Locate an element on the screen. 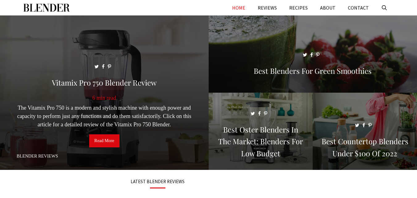 Image resolution: width=417 pixels, height=198 pixels. a: Best Countertop Blenders Under $100 of 2022 is located at coordinates (365, 166).